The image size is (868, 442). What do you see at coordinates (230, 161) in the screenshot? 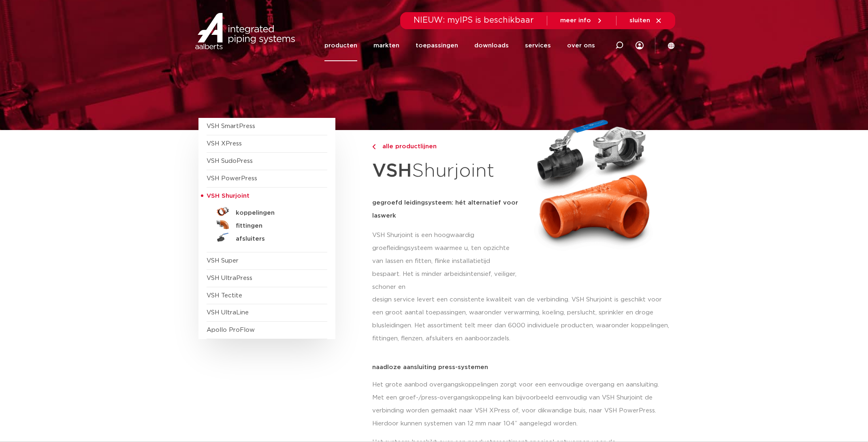
I see `span: VSH SudoPress` at bounding box center [230, 161].